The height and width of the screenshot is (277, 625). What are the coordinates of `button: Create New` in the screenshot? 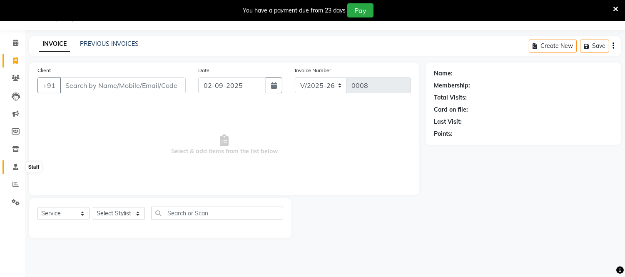 It's located at (553, 46).